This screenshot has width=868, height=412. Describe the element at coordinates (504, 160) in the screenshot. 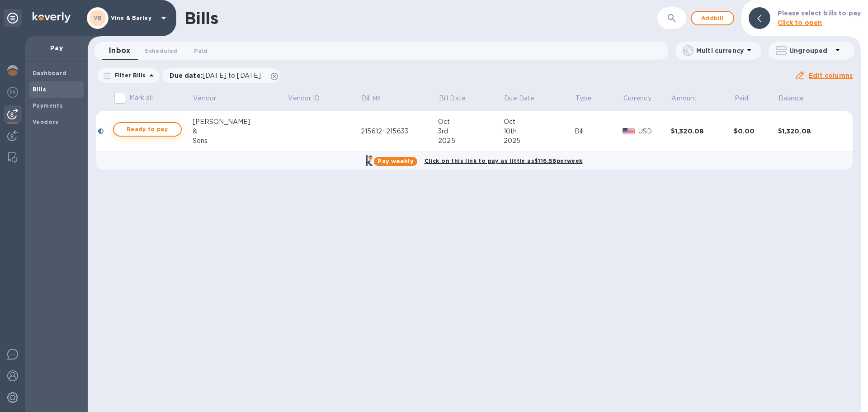

I see `b: Click on this link to pay as little as $116.58 per week` at that location.